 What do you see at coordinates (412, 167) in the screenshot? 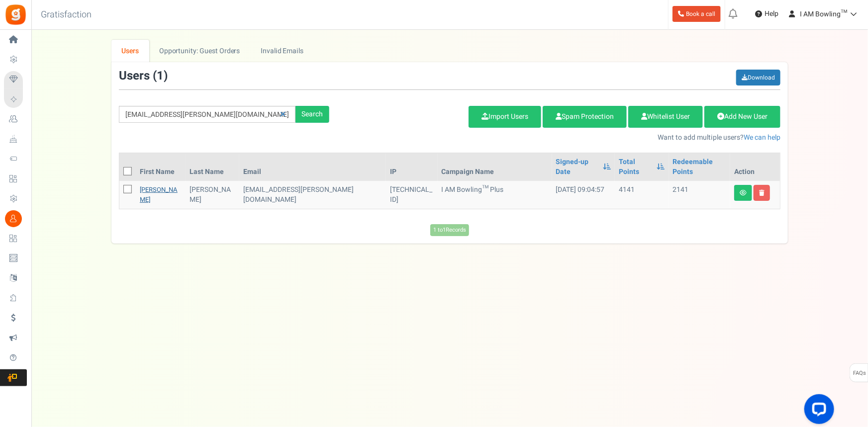
I see `th: IP` at bounding box center [412, 167].